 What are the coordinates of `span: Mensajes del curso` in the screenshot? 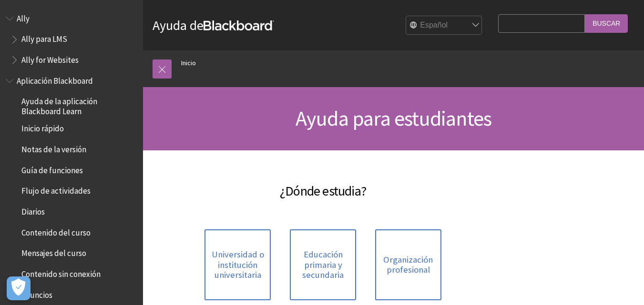 It's located at (54, 252).